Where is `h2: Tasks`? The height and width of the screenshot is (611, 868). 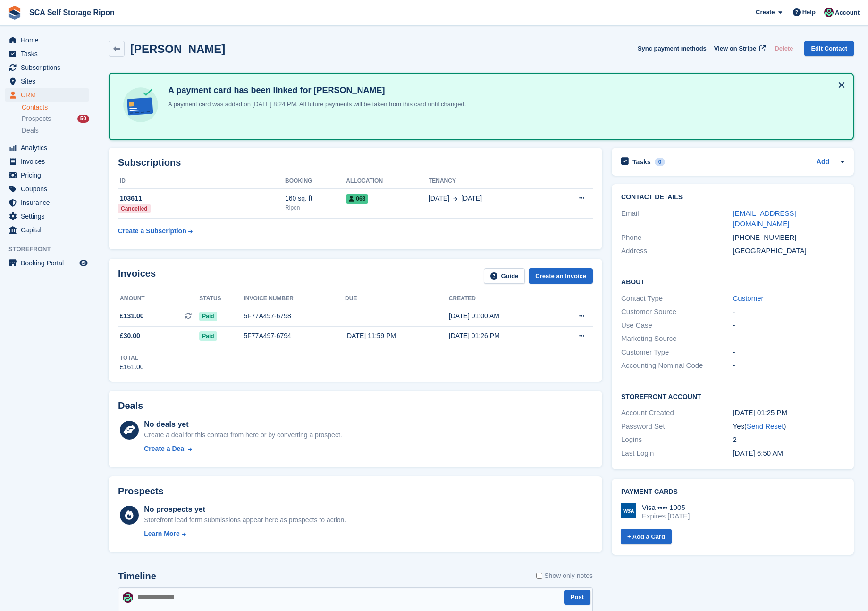
h2: Tasks is located at coordinates (641, 162).